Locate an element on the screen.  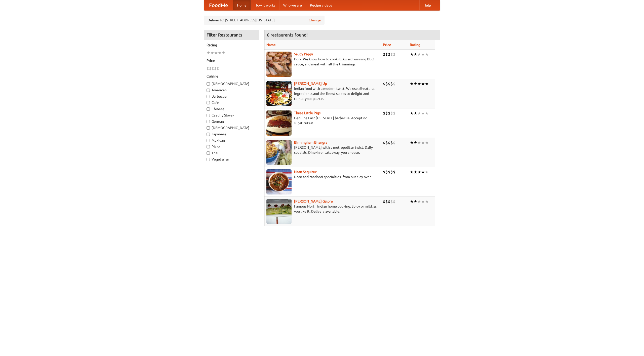
label: American is located at coordinates (231, 90).